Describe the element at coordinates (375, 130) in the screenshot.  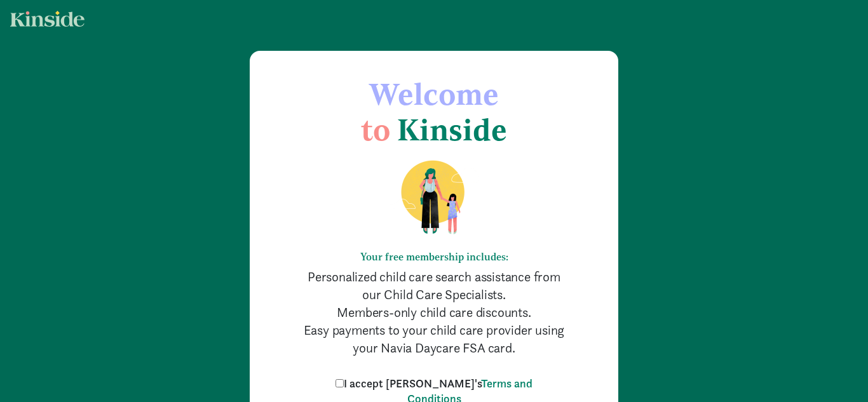
I see `span: to` at that location.